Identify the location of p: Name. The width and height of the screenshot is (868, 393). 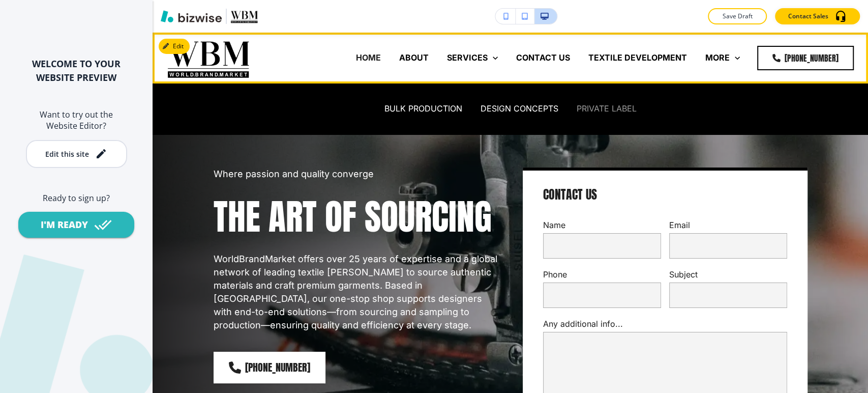
(602, 225).